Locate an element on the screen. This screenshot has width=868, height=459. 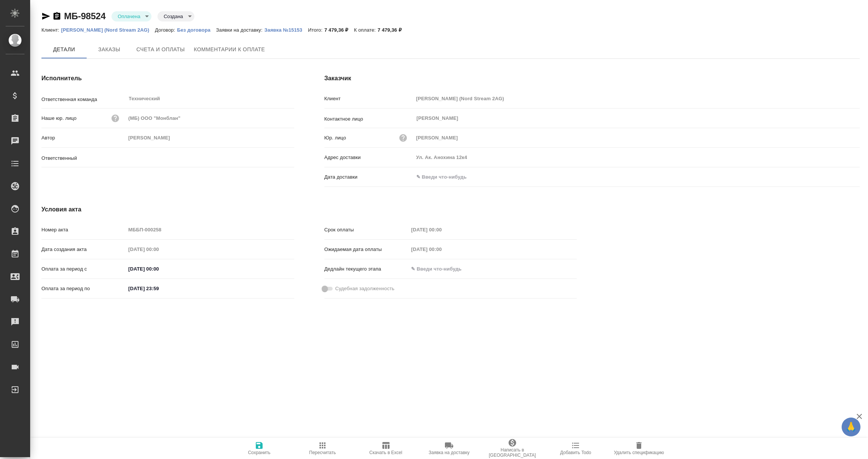
button: Open is located at coordinates (290, 157).